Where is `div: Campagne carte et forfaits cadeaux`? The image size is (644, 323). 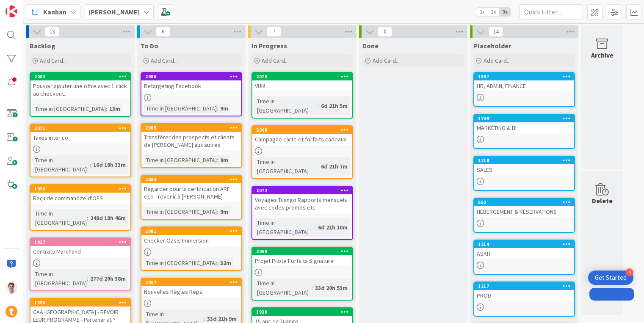
div: Campagne carte et forfaits cadeaux is located at coordinates (302, 140).